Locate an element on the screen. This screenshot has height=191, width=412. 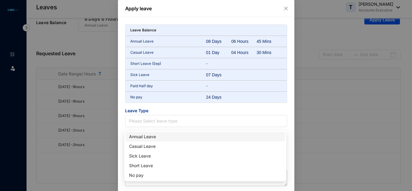
p: Paid Half day is located at coordinates (168, 86).